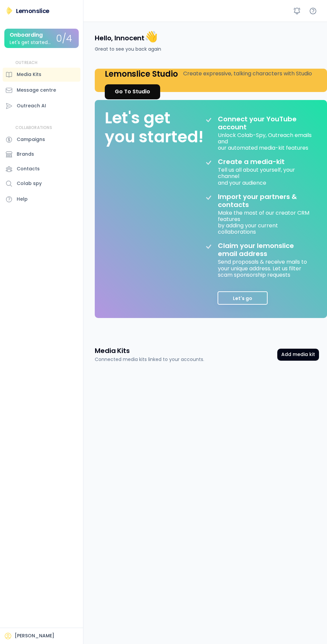 This screenshot has height=644, width=327. I want to click on div: Lemonslice, so click(32, 11).